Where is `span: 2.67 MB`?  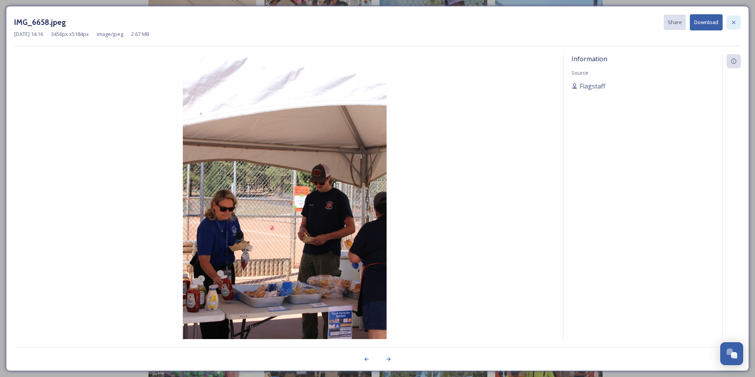
span: 2.67 MB is located at coordinates (140, 34).